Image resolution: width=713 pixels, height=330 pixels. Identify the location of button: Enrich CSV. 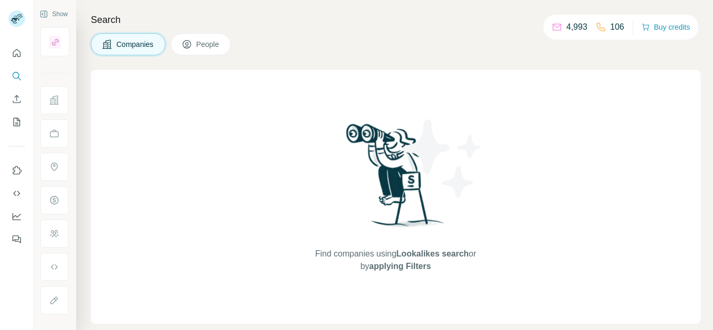
(17, 99).